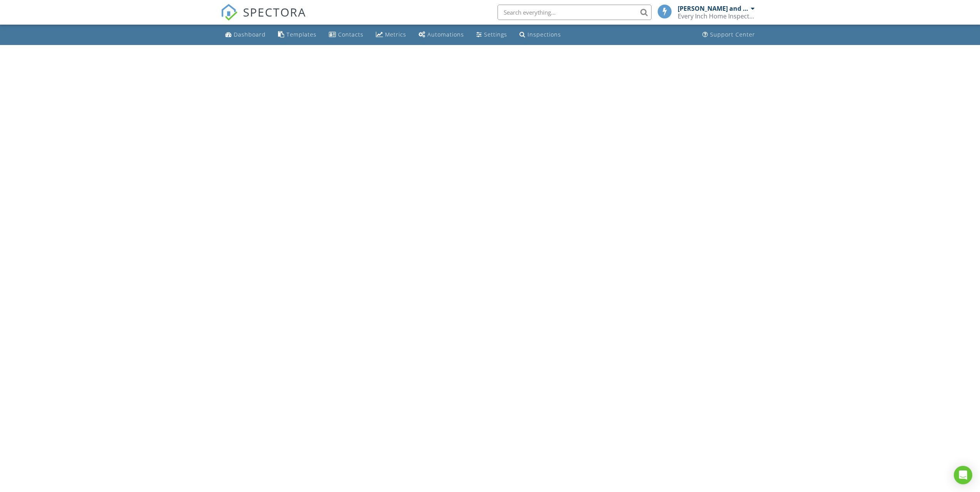  Describe the element at coordinates (574, 13) in the screenshot. I see `input: Search everything...` at that location.